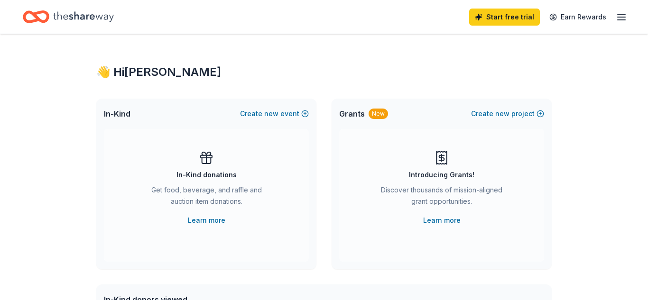 The image size is (648, 300). What do you see at coordinates (117, 114) in the screenshot?
I see `span: In-Kind` at bounding box center [117, 114].